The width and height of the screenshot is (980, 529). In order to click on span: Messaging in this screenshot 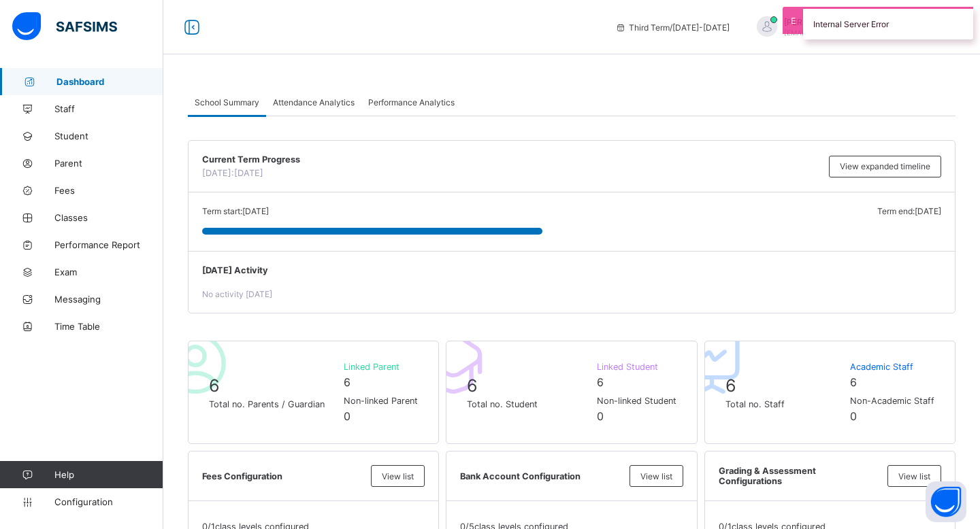, I will do `click(109, 300)`.